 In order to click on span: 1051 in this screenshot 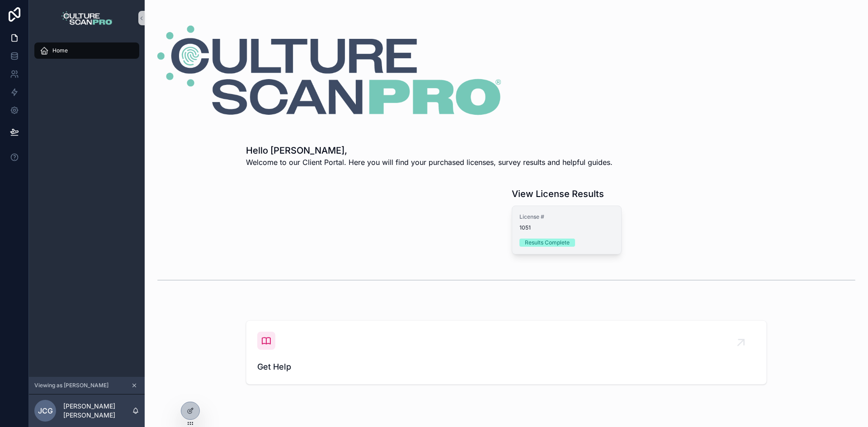, I will do `click(567, 228)`.